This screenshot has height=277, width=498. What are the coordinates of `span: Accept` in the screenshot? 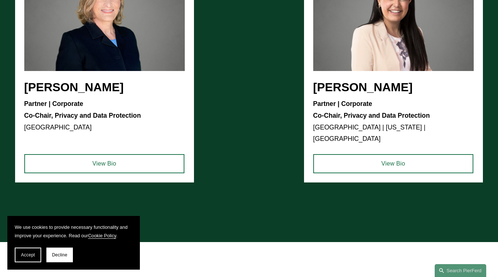 It's located at (28, 255).